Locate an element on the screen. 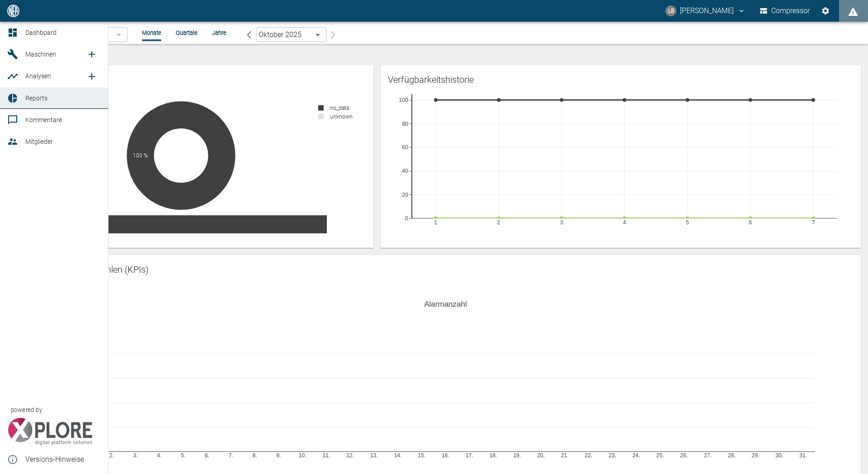 This screenshot has width=868, height=474. li: Monate is located at coordinates (152, 33).